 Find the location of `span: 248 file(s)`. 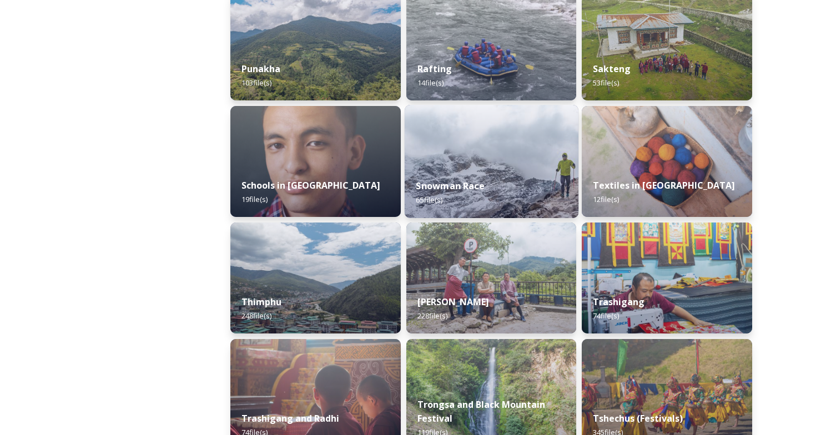

span: 248 file(s) is located at coordinates (256, 316).